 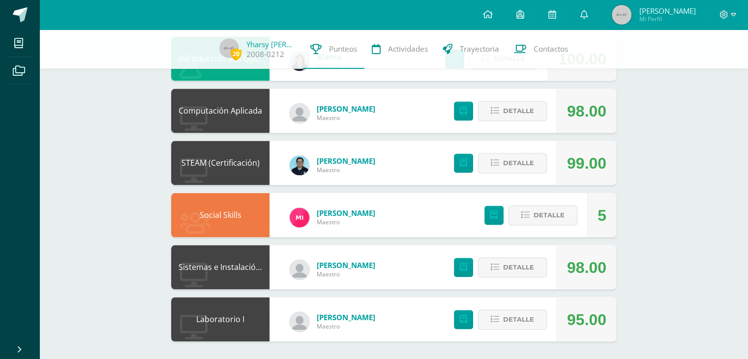 I want to click on a: Actividades, so click(x=400, y=49).